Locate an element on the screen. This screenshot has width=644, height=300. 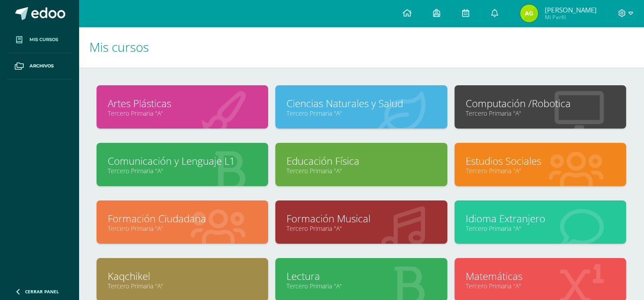
a: Formación Musical is located at coordinates (361, 218).